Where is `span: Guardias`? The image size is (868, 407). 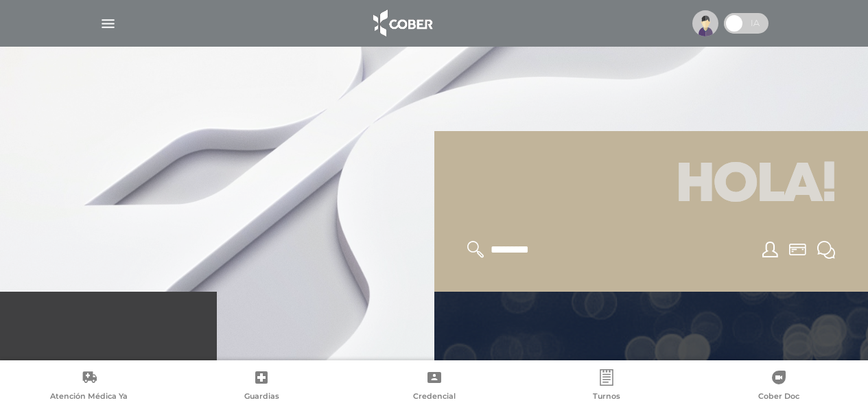 span: Guardias is located at coordinates (261, 397).